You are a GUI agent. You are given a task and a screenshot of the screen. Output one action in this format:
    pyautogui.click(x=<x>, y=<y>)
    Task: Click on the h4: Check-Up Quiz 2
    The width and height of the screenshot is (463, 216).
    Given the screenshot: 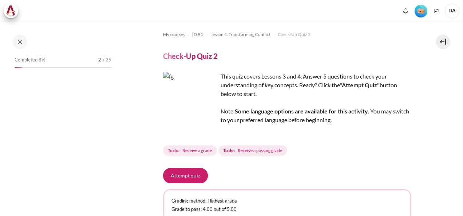 What is the action you would take?
    pyautogui.click(x=191, y=56)
    